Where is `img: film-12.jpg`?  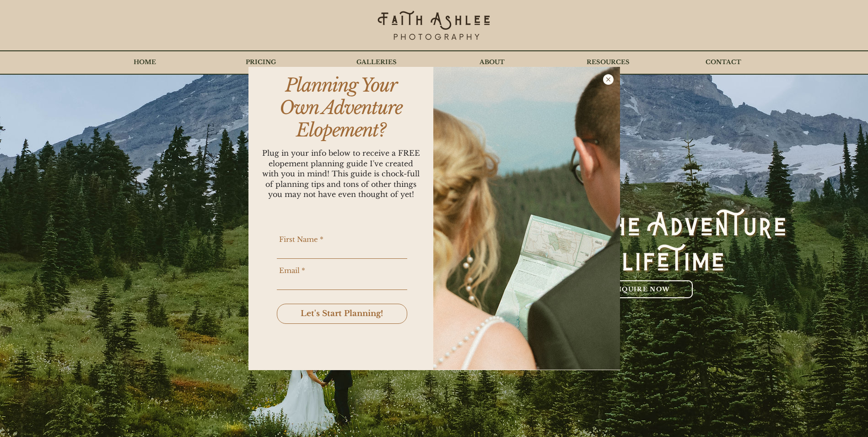 img: film-12.jpg is located at coordinates (526, 218).